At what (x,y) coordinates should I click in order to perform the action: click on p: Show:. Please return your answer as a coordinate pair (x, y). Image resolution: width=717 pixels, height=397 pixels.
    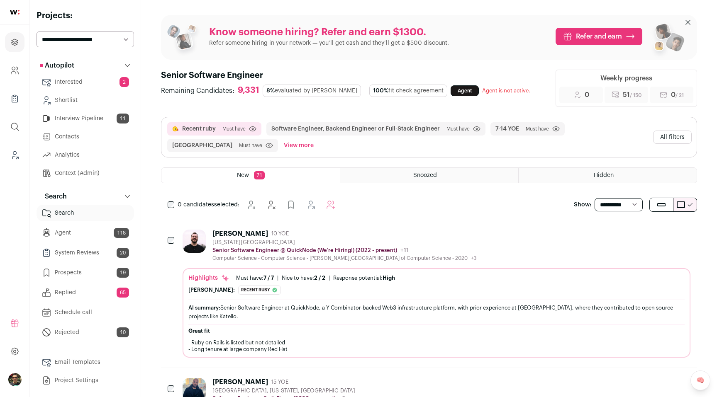
    Looking at the image, I should click on (582, 205).